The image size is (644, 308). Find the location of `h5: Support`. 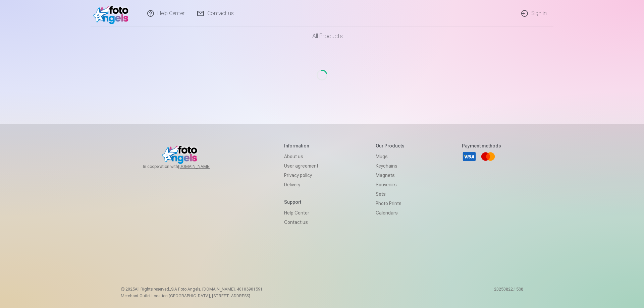

h5: Support is located at coordinates (301, 202).